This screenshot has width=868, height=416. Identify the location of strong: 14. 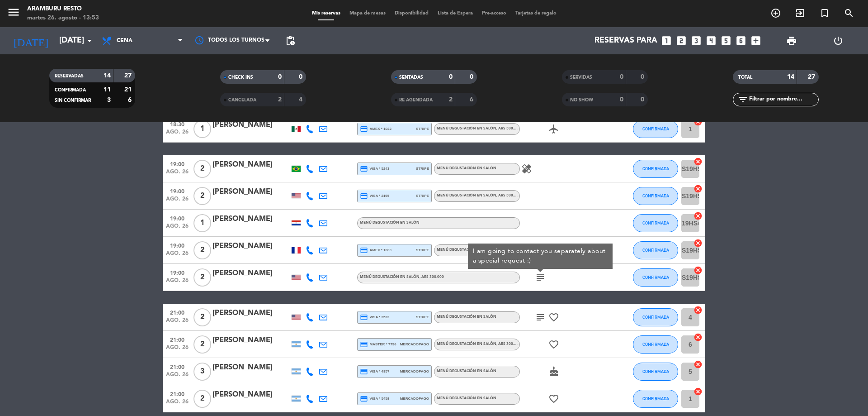
(791, 77).